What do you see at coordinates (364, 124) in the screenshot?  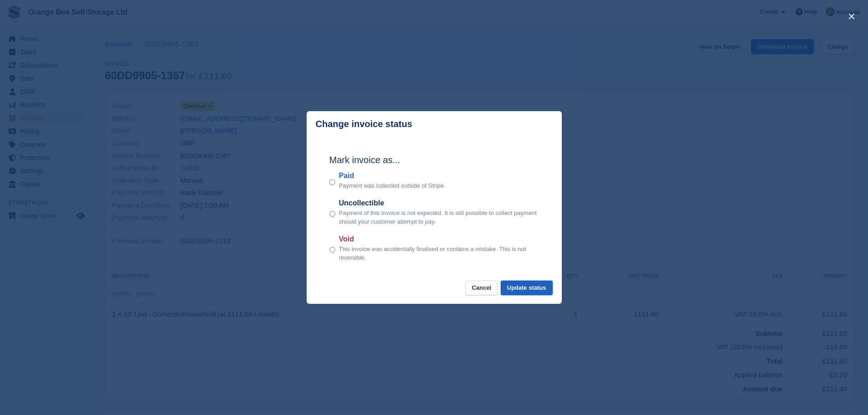 I see `p: Change invoice status` at bounding box center [364, 124].